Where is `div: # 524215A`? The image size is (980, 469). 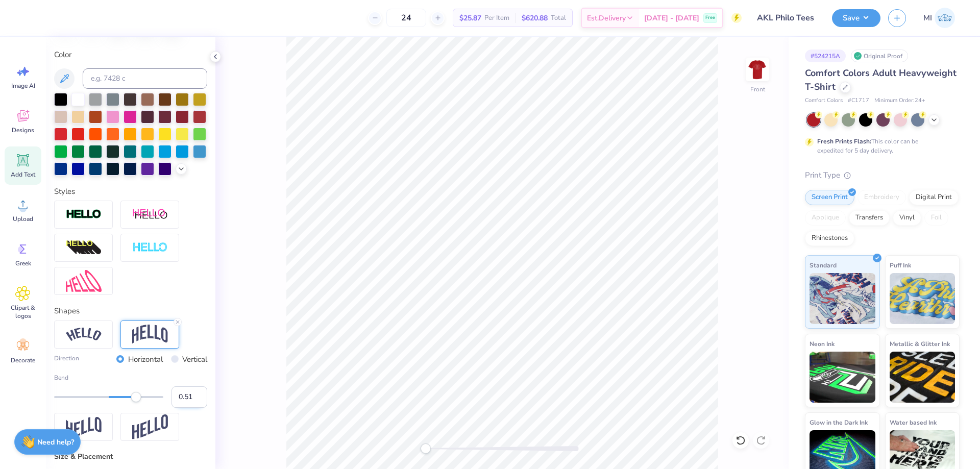
div: # 524215A is located at coordinates (826, 55).